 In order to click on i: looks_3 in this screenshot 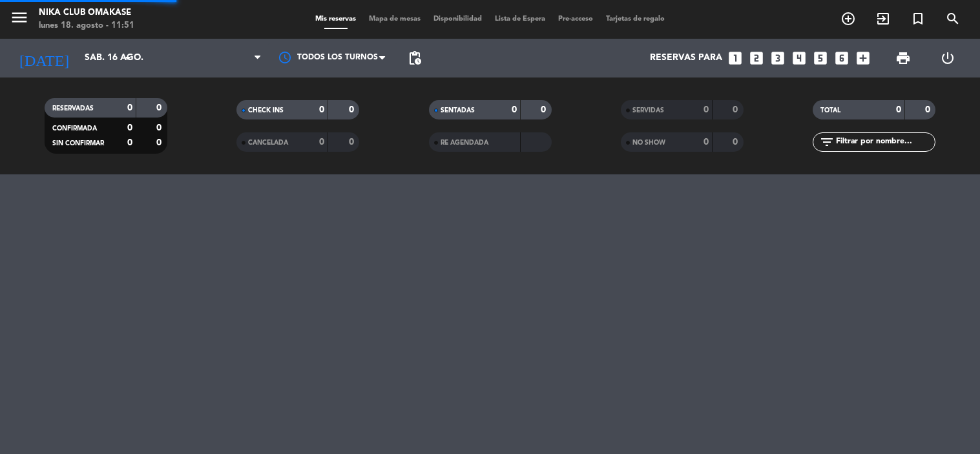, I will do `click(777, 58)`.